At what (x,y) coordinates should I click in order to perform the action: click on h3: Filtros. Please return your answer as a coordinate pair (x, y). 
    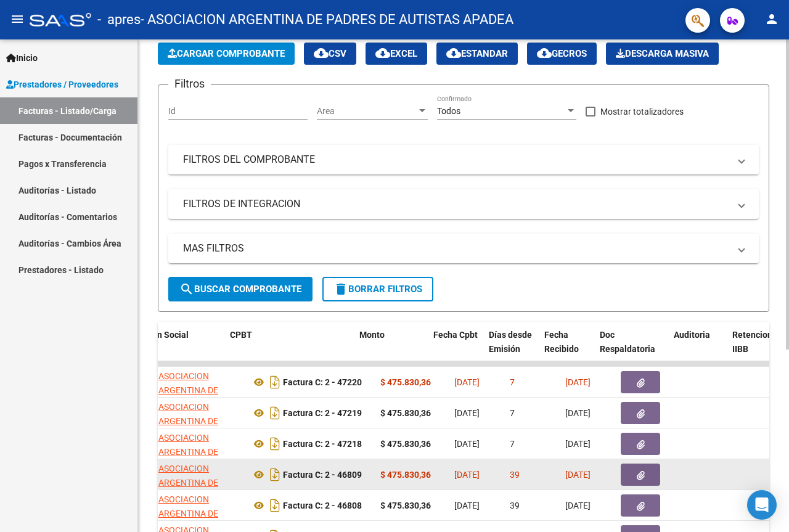
    Looking at the image, I should click on (190, 84).